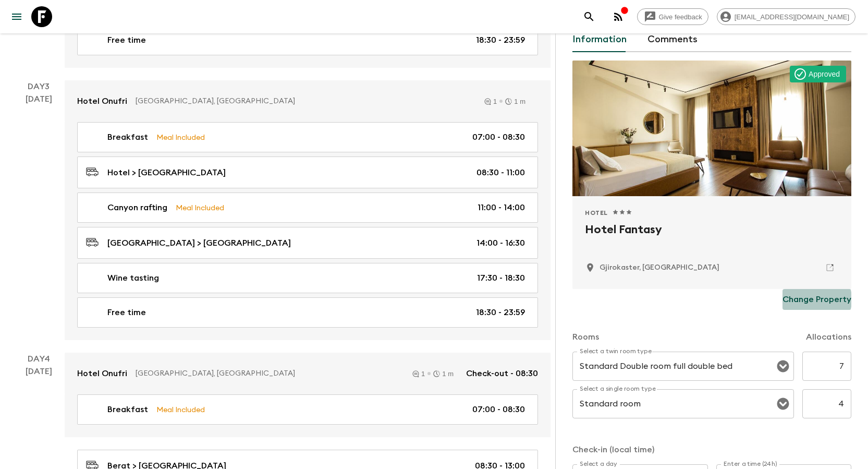 This screenshot has height=469, width=868. What do you see at coordinates (586, 337) in the screenshot?
I see `p: Rooms` at bounding box center [586, 337].